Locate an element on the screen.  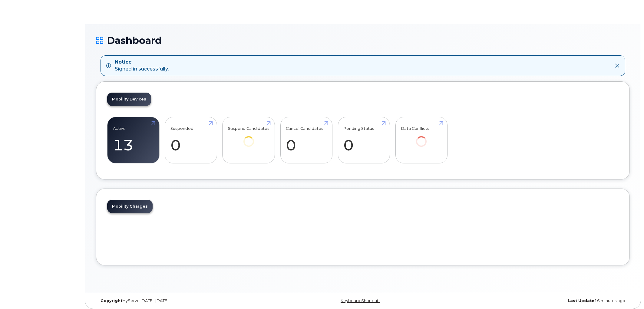
strong: Last Update is located at coordinates (581, 300).